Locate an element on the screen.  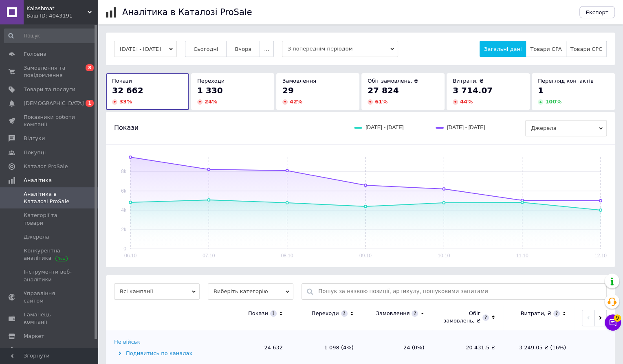
span: 1 330 is located at coordinates (210, 90).